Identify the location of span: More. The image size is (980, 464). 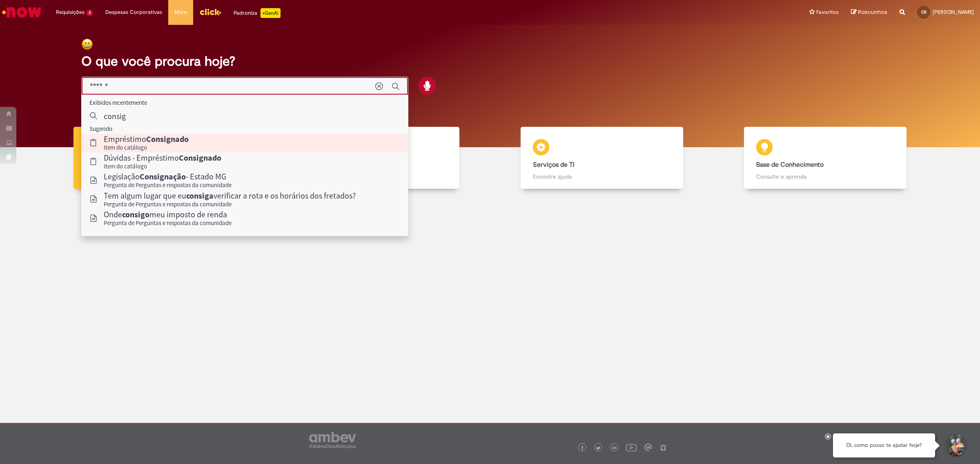
(181, 12).